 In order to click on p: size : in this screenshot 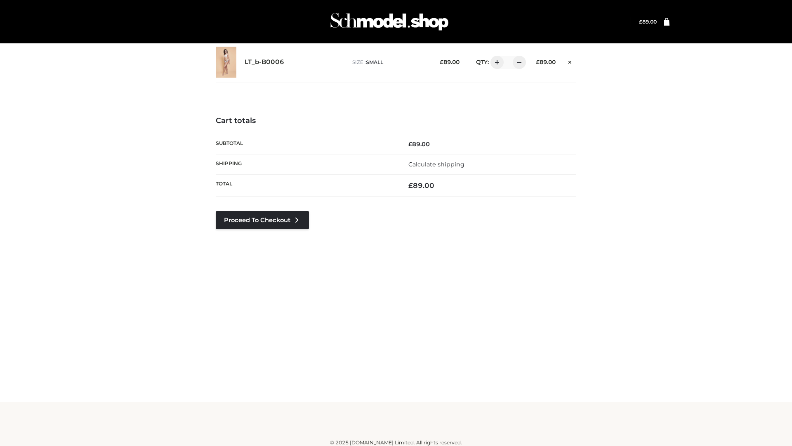, I will do `click(390, 62)`.